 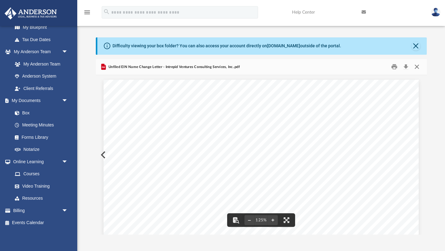 What do you see at coordinates (169, 169) in the screenshot?
I see `span: Internal Revenue Service` at bounding box center [169, 169].